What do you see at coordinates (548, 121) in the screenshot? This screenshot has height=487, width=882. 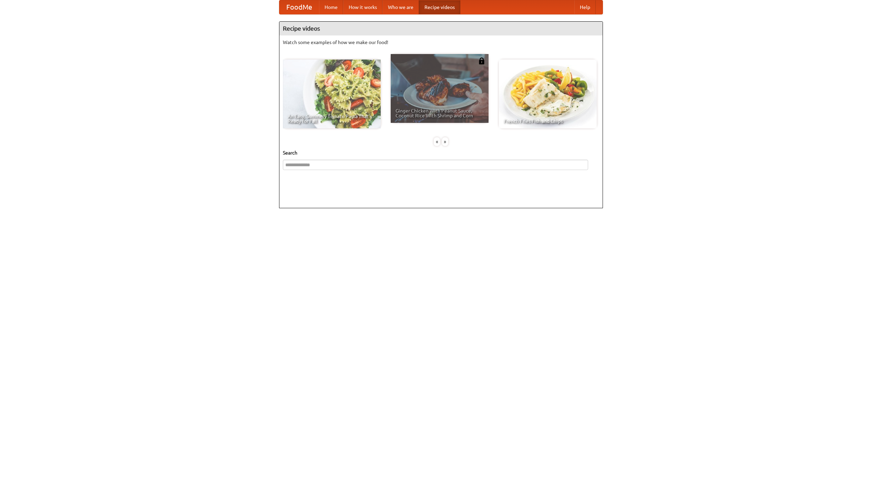 I see `span: French Fries Fish and Chips` at bounding box center [548, 121].